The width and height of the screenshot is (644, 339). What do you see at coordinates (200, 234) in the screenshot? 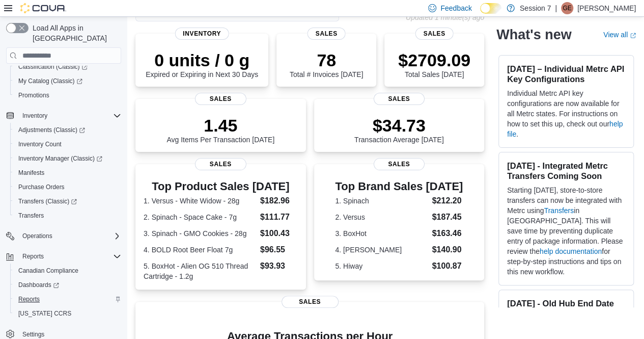
I see `dt: 3. Spinach - GMO Cookies - 28g` at bounding box center [200, 234].